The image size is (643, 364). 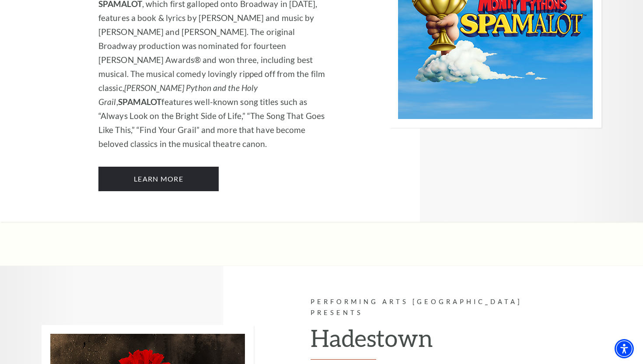 What do you see at coordinates (159, 179) in the screenshot?
I see `a: Learn More Monty Python's Spamalot` at bounding box center [159, 179].